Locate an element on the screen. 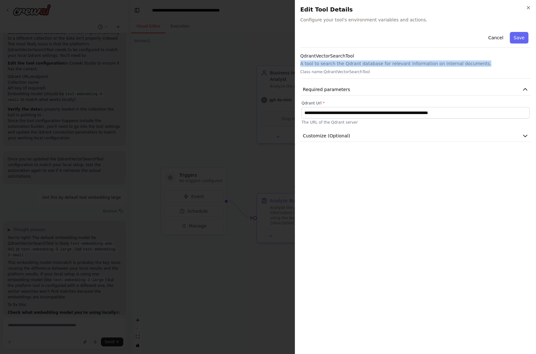  button: Customize (Optional) is located at coordinates (416, 136).